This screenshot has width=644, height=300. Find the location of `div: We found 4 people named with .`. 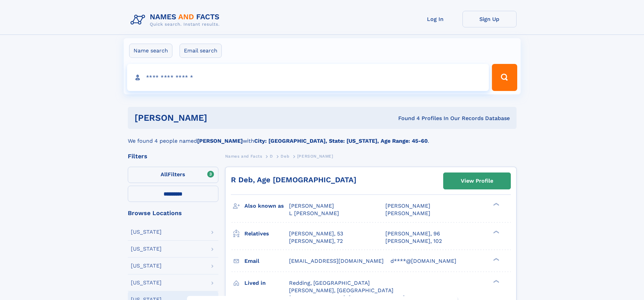

div: We found 4 people named with . is located at coordinates (322, 137).